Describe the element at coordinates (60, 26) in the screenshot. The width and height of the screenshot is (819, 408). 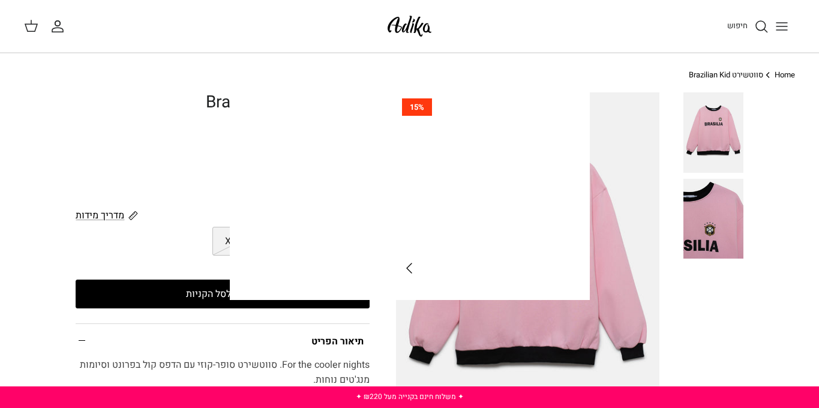
I see `a: החשבון שלי` at that location.